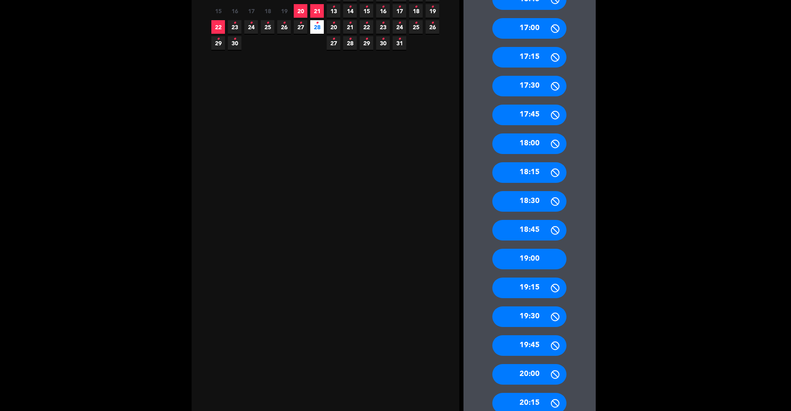 Image resolution: width=791 pixels, height=411 pixels. What do you see at coordinates (530, 346) in the screenshot?
I see `div: 19:45` at bounding box center [530, 346].